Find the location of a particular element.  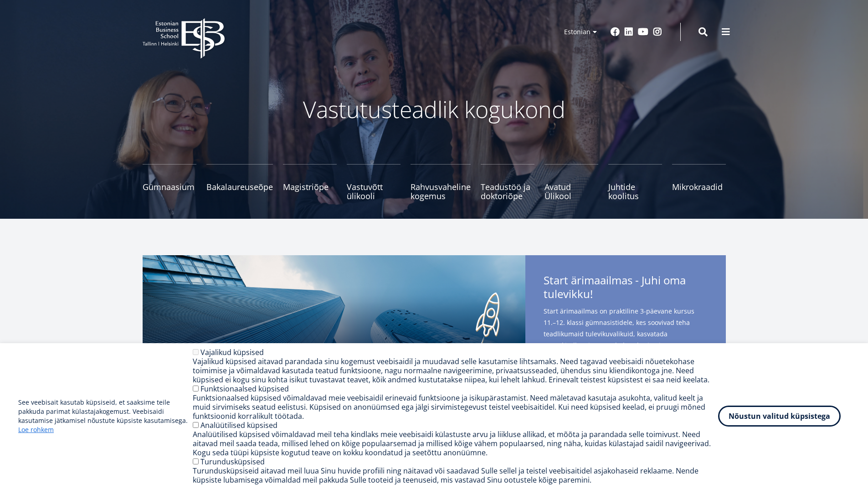

label: Funktsionaalsed küpsised is located at coordinates (245, 388).